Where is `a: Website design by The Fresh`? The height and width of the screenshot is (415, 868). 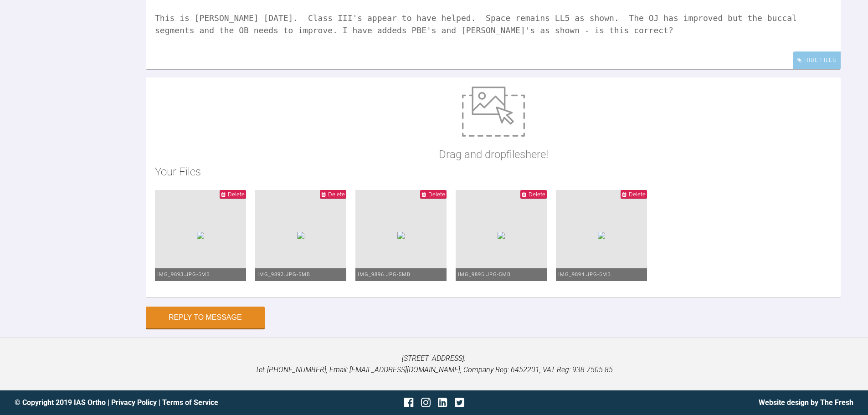
a: Website design by The Fresh is located at coordinates (806, 402).